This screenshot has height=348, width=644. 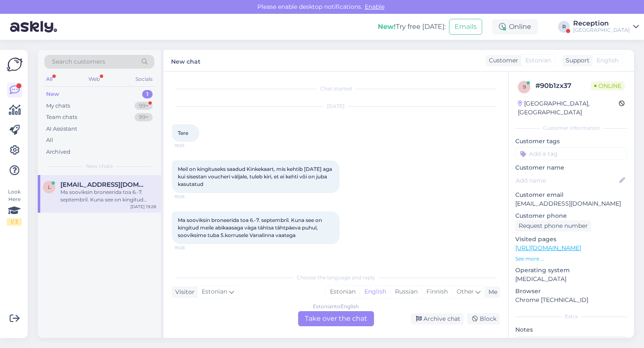 What do you see at coordinates (564, 27) in the screenshot?
I see `div: R` at bounding box center [564, 27].